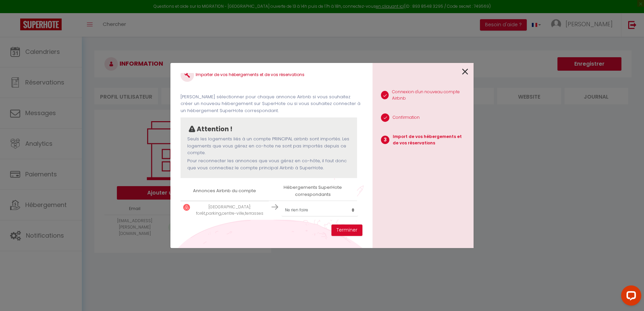 The width and height of the screenshot is (644, 311). What do you see at coordinates (214, 130) in the screenshot?
I see `p: Attention !` at bounding box center [214, 130].